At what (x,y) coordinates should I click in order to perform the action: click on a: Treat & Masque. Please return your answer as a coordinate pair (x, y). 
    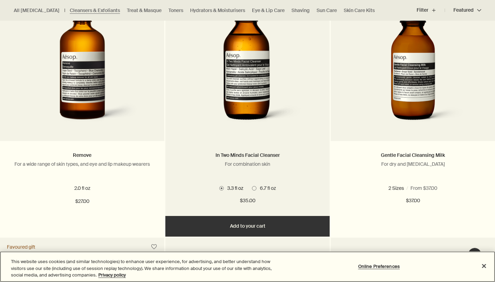
    Looking at the image, I should click on (144, 10).